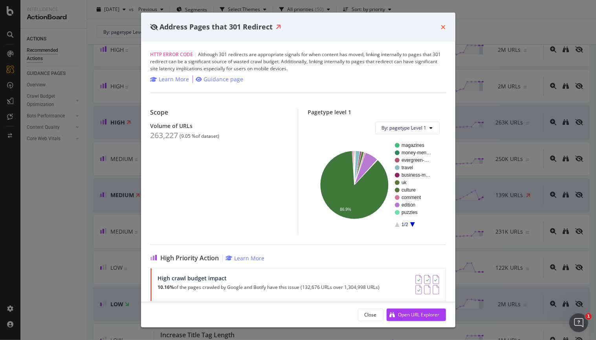 This screenshot has width=596, height=340. What do you see at coordinates (220, 112) in the screenshot?
I see `div: Scope` at bounding box center [220, 112].